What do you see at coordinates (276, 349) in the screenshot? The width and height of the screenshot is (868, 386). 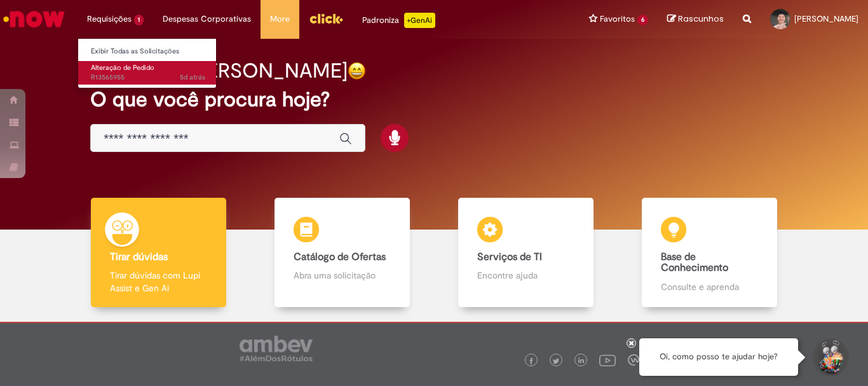 I see `img: logo_footer_ambev_rotulo_gray.png` at bounding box center [276, 349].